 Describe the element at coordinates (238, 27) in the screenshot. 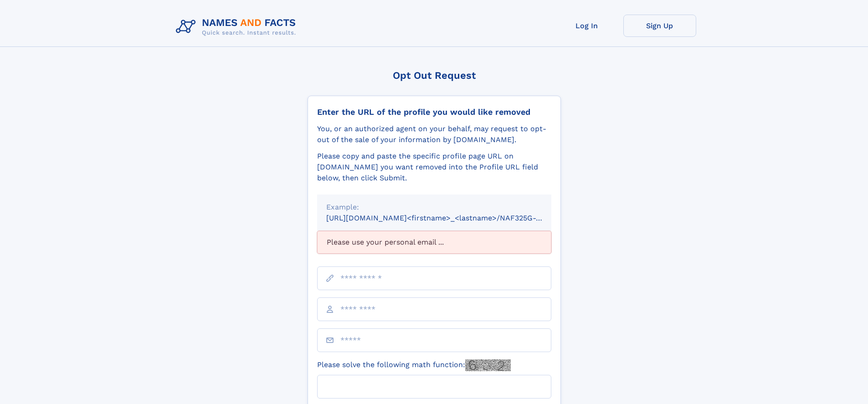

I see `img: Logo Names and Facts` at that location.